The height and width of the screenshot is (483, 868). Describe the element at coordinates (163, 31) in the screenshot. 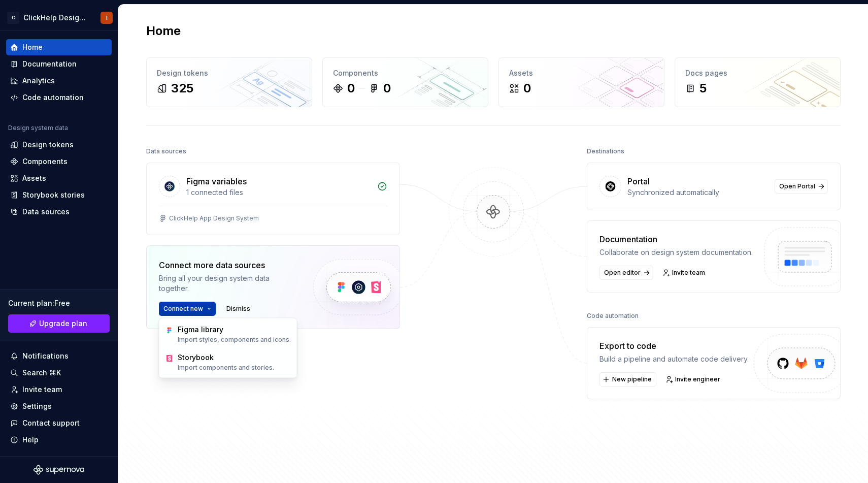

I see `h2: Home` at that location.